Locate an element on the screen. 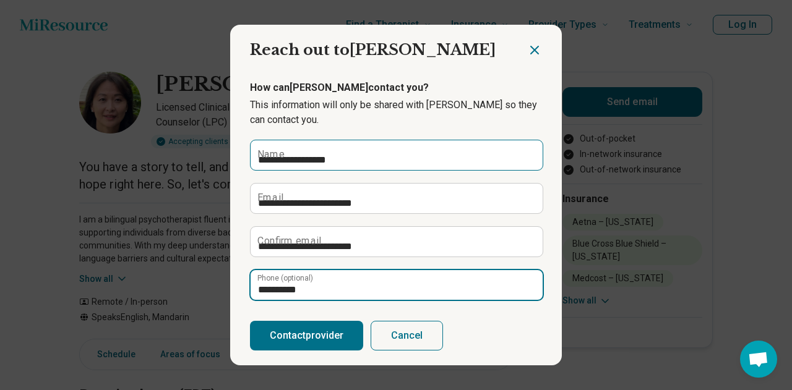 The height and width of the screenshot is (390, 792). button: Cancel is located at coordinates (406, 336).